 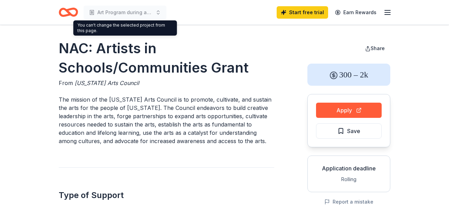 I want to click on a: Home, so click(x=68, y=12).